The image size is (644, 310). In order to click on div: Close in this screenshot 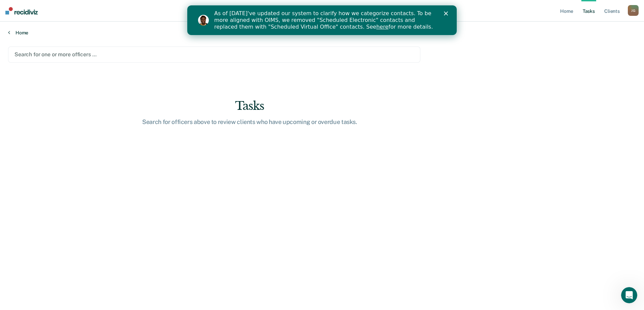, I will do `click(260, 8)`.